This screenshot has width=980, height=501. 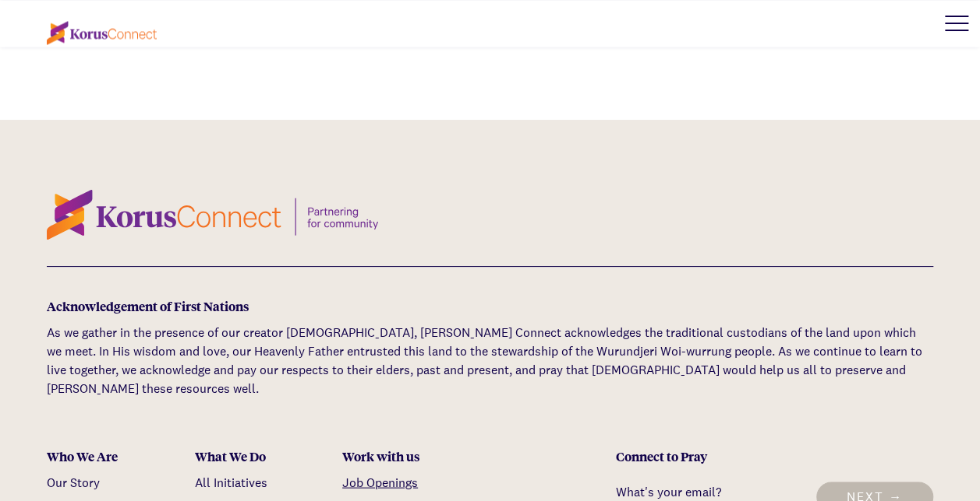 What do you see at coordinates (74, 482) in the screenshot?
I see `a: Our Story` at bounding box center [74, 482].